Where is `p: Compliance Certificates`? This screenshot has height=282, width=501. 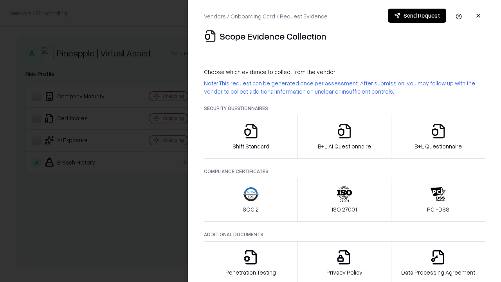 p: Compliance Certificates is located at coordinates (344, 171).